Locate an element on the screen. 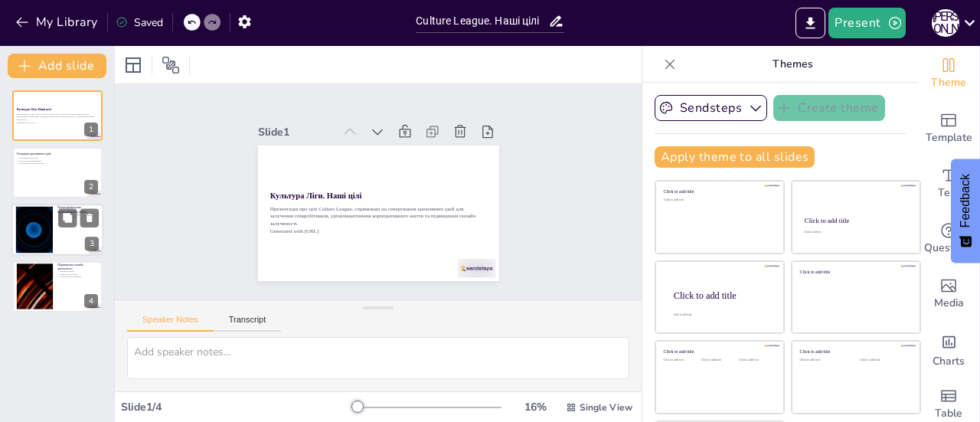 Image resolution: width=980 pixels, height=422 pixels. div: Layout is located at coordinates (133, 65).